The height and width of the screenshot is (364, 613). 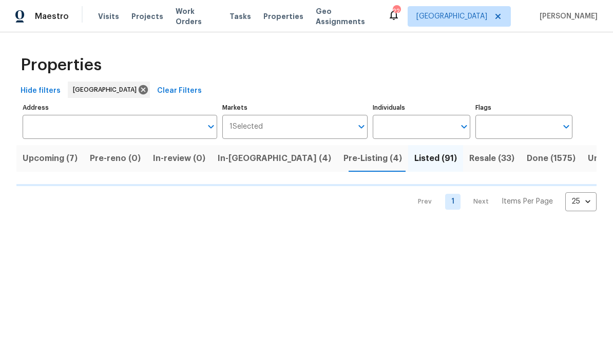 What do you see at coordinates (240, 17) in the screenshot?
I see `span: Tasks` at bounding box center [240, 17].